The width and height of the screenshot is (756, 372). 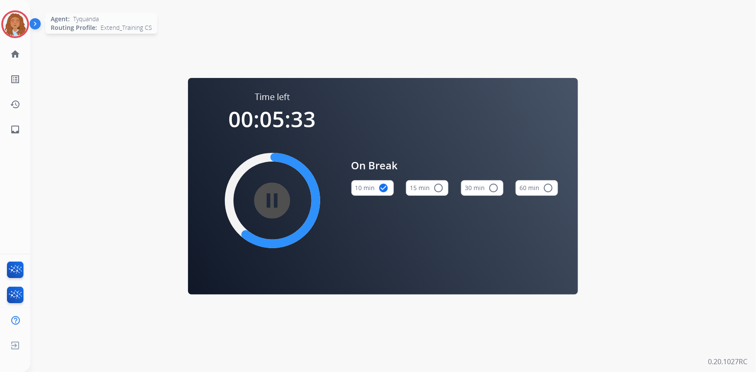 What do you see at coordinates (15, 104) in the screenshot?
I see `mat-icon: history` at bounding box center [15, 104].